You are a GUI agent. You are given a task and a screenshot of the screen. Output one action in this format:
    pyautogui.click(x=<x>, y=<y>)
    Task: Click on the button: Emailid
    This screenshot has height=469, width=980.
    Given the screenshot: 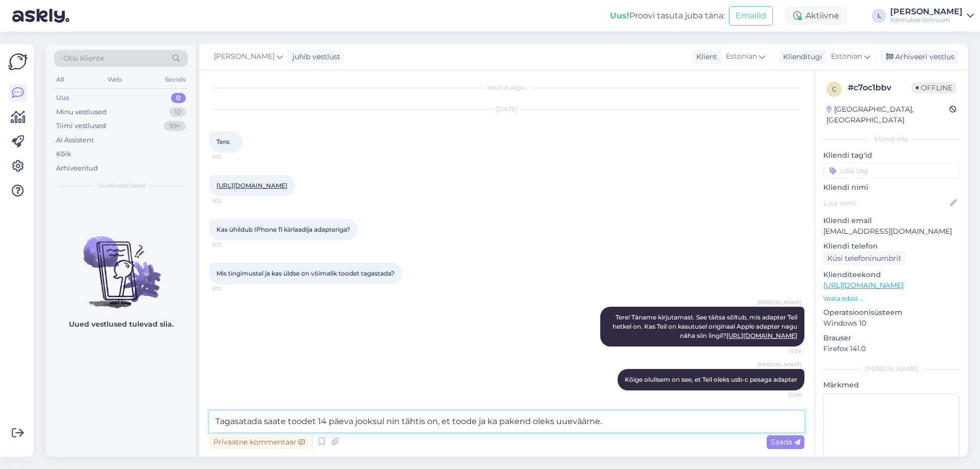 What is the action you would take?
    pyautogui.click(x=750, y=15)
    